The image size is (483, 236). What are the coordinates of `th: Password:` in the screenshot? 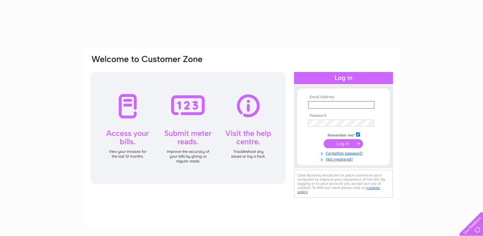 It's located at (344, 116).